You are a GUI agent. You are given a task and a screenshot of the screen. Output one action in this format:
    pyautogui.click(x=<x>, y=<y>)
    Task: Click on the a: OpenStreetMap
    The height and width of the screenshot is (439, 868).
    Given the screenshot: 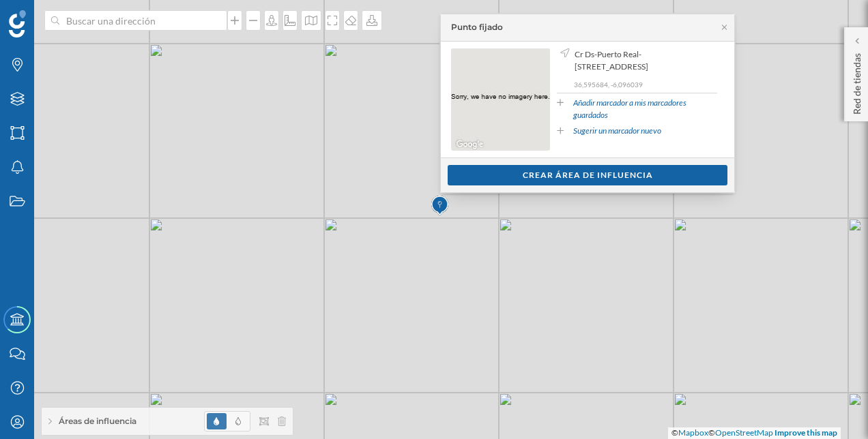 What is the action you would take?
    pyautogui.click(x=743, y=433)
    